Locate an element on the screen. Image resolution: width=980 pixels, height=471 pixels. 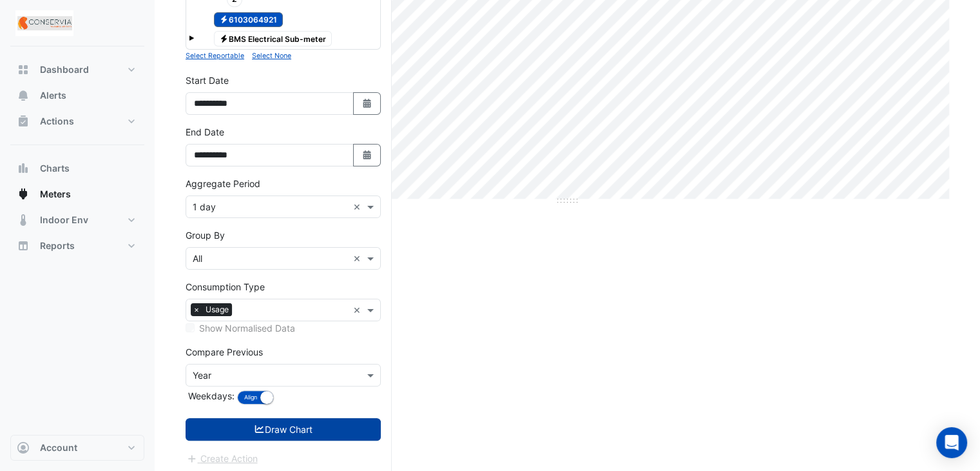
img: Company Logo is located at coordinates (45, 23).